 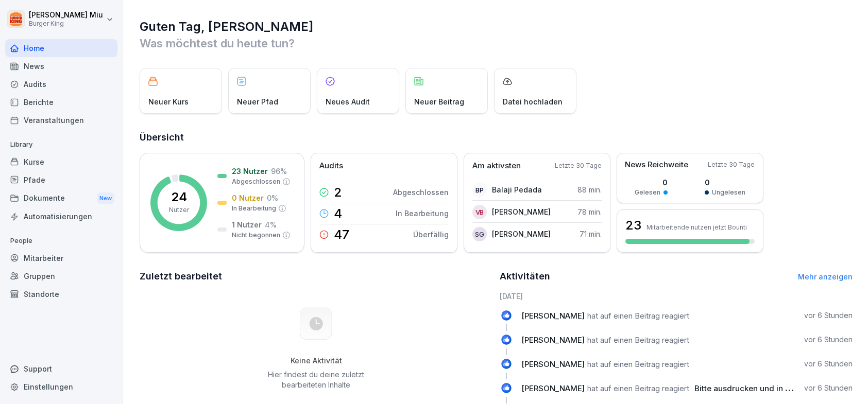 What do you see at coordinates (169, 101) in the screenshot?
I see `p: Neuer Kurs` at bounding box center [169, 101].